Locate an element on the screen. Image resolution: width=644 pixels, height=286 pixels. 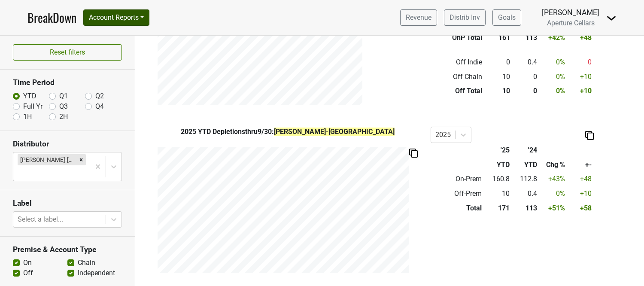
h3: Time Period is located at coordinates (67, 83).